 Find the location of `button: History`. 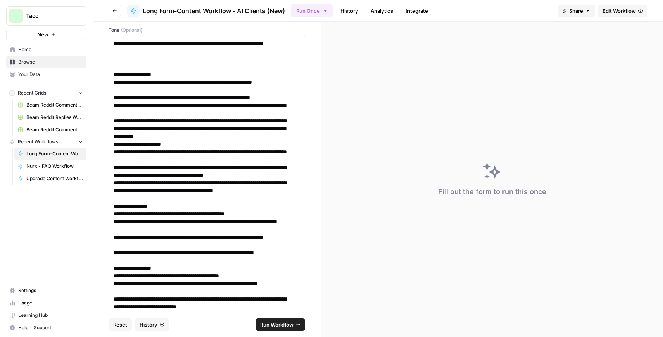

button: History is located at coordinates (152, 325).